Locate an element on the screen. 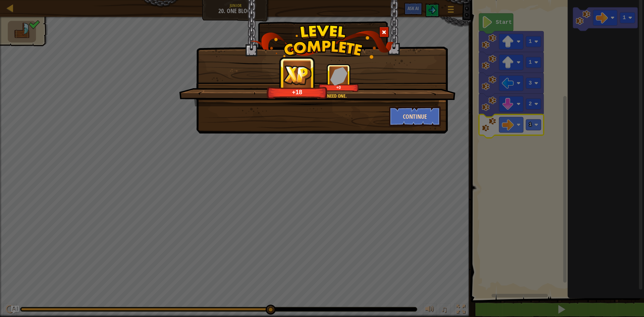  img: reward_icon_gems.png is located at coordinates (339, 75).